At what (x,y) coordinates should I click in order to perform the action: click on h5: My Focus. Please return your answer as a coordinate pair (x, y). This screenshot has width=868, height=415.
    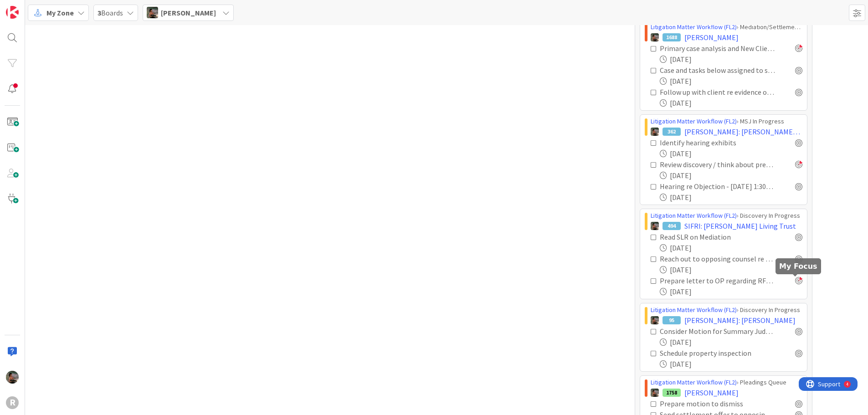
    Looking at the image, I should click on (799, 266).